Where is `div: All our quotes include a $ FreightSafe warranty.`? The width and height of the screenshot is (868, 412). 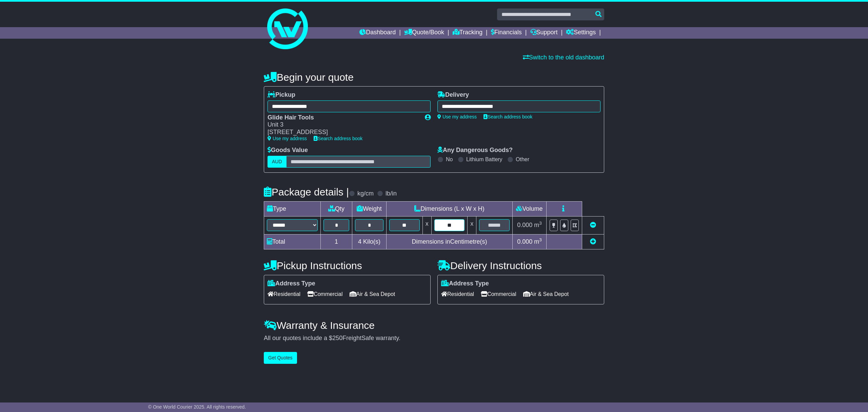 div: All our quotes include a $ FreightSafe warranty. is located at coordinates (434, 338).